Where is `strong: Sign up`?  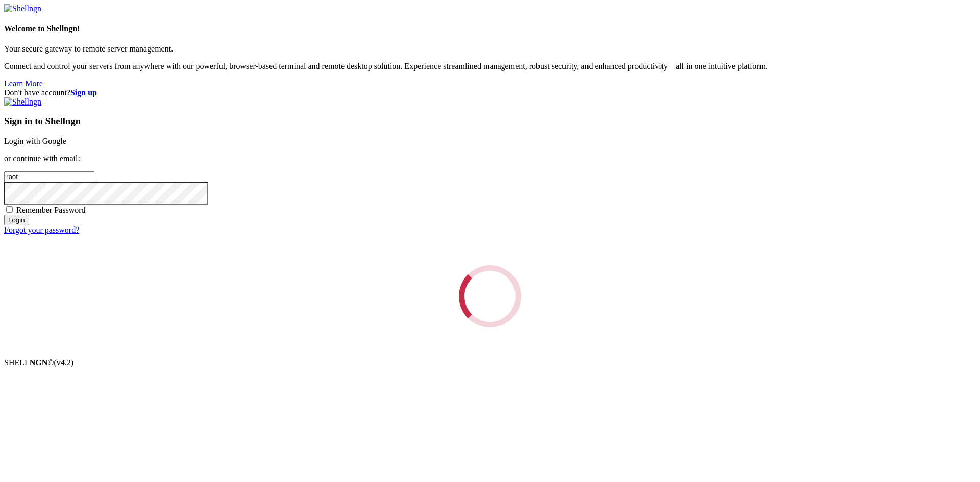
strong: Sign up is located at coordinates (83, 92).